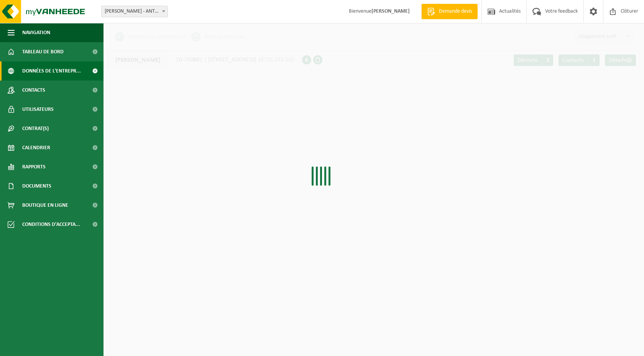 This screenshot has height=356, width=644. Describe the element at coordinates (620, 60) in the screenshot. I see `a: Détails` at that location.